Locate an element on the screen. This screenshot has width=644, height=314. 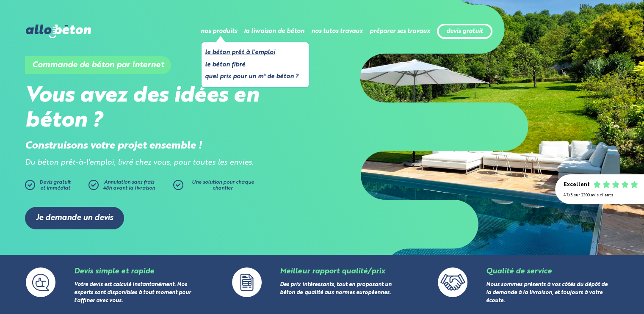
div: 4.7/5 sur 2300 avis clients is located at coordinates (600, 195).